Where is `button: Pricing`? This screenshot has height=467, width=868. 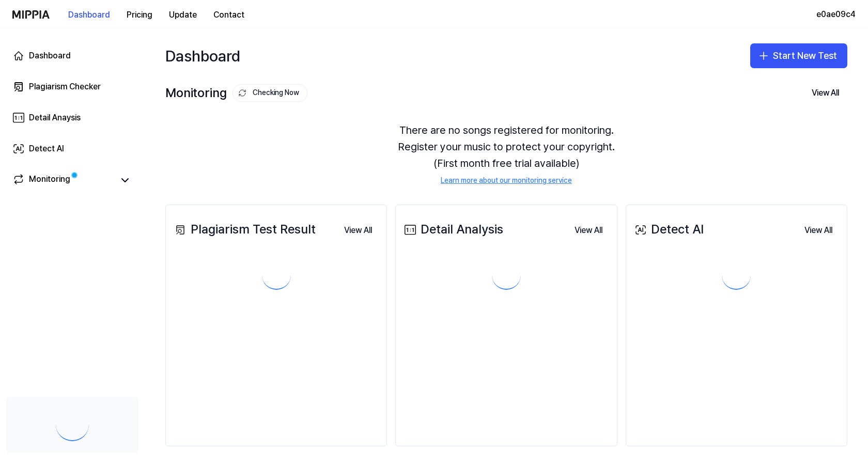
button: Pricing is located at coordinates (140, 15).